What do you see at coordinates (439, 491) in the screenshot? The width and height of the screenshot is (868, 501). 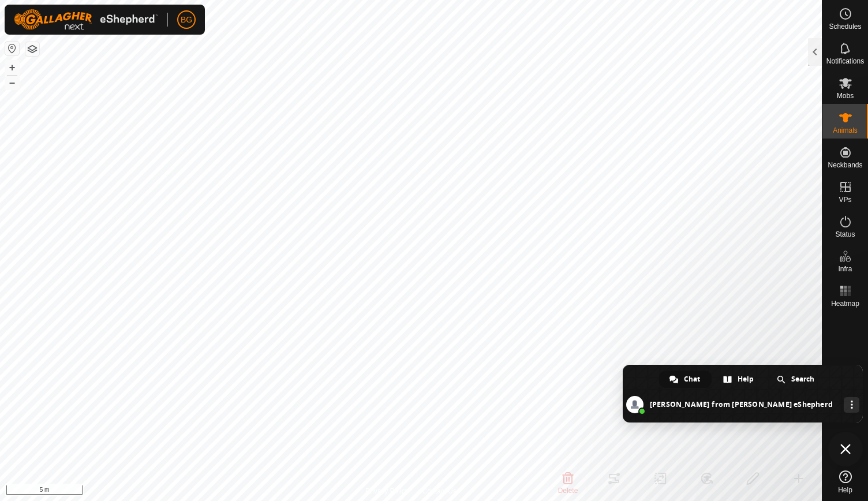 I see `a: Contact Us` at bounding box center [439, 491].